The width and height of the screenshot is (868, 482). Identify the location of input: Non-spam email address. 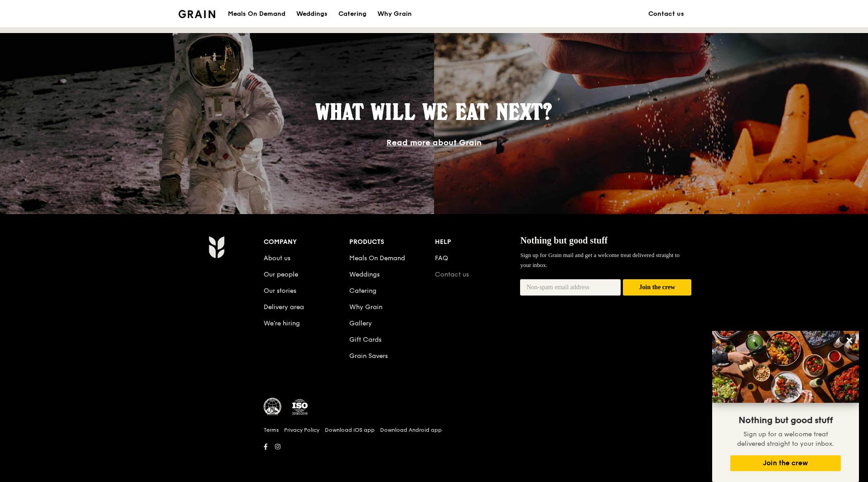
(570, 288).